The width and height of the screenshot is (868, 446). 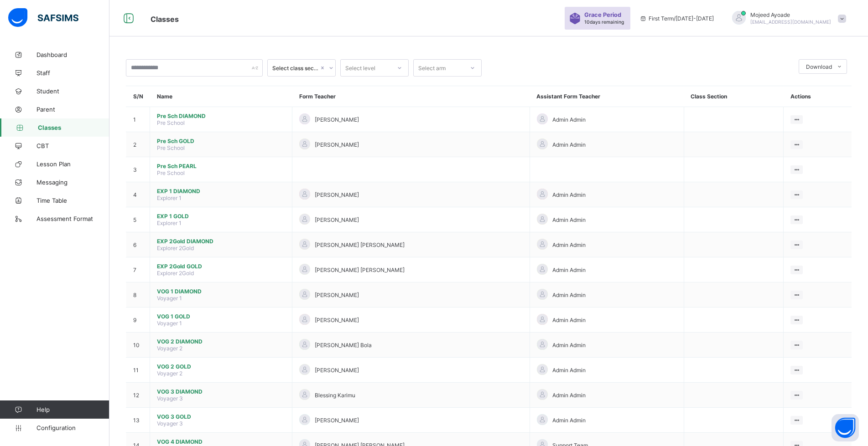 What do you see at coordinates (139, 170) in the screenshot?
I see `td: 3` at bounding box center [139, 170].